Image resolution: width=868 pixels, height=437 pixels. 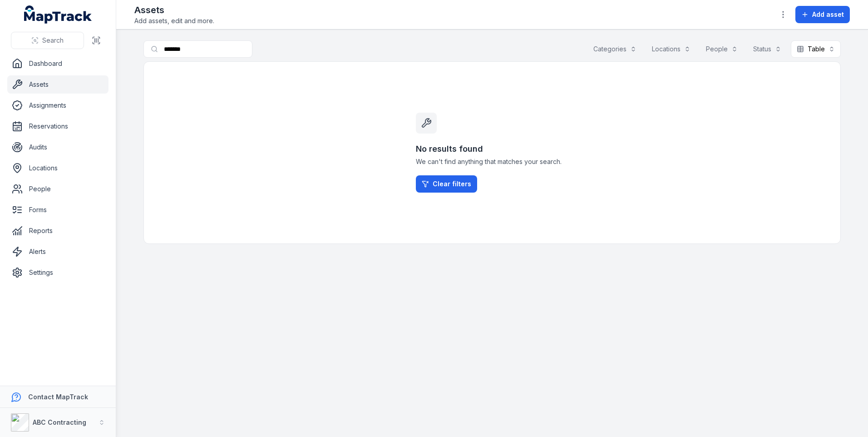 I want to click on a: Dashboard, so click(x=57, y=63).